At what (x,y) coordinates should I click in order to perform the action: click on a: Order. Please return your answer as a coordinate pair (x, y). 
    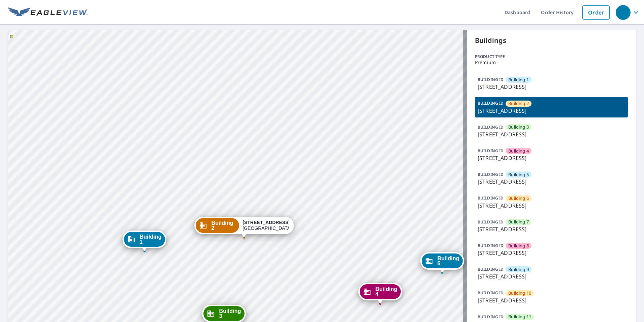
    Looking at the image, I should click on (596, 13).